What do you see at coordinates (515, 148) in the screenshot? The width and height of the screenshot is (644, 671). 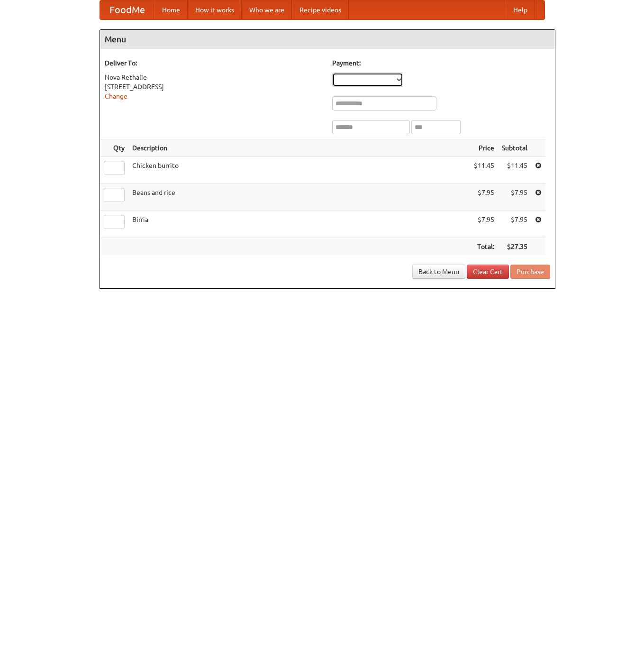 I see `th: Subtotal` at bounding box center [515, 148].